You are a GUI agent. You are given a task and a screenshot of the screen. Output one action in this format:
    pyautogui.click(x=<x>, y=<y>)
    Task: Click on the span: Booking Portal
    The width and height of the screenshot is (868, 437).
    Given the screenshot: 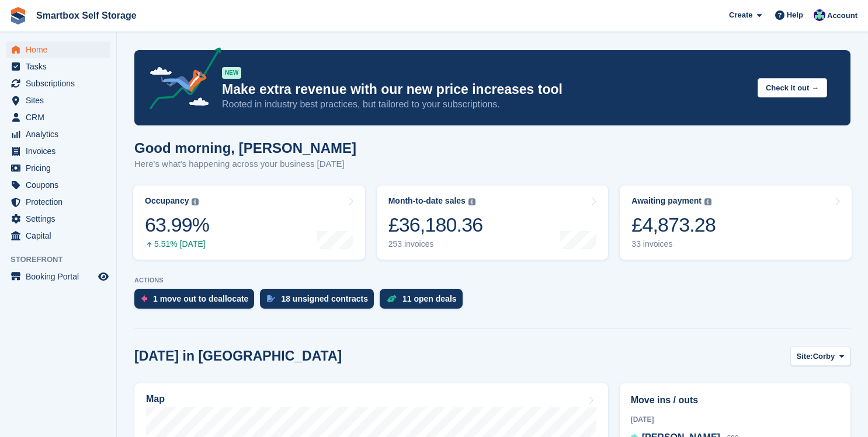 What is the action you would take?
    pyautogui.click(x=61, y=277)
    